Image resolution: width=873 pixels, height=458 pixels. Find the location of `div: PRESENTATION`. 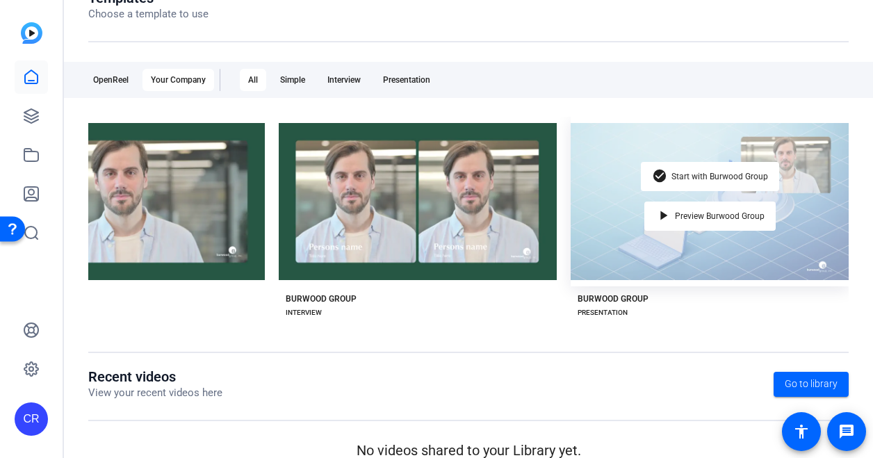

div: PRESENTATION is located at coordinates (603, 313).